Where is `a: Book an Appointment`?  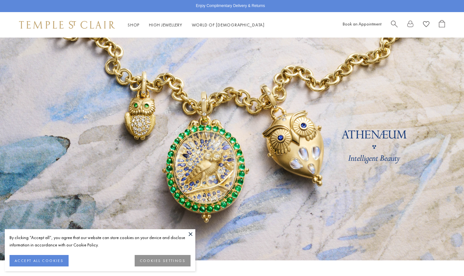 a: Book an Appointment is located at coordinates (362, 24).